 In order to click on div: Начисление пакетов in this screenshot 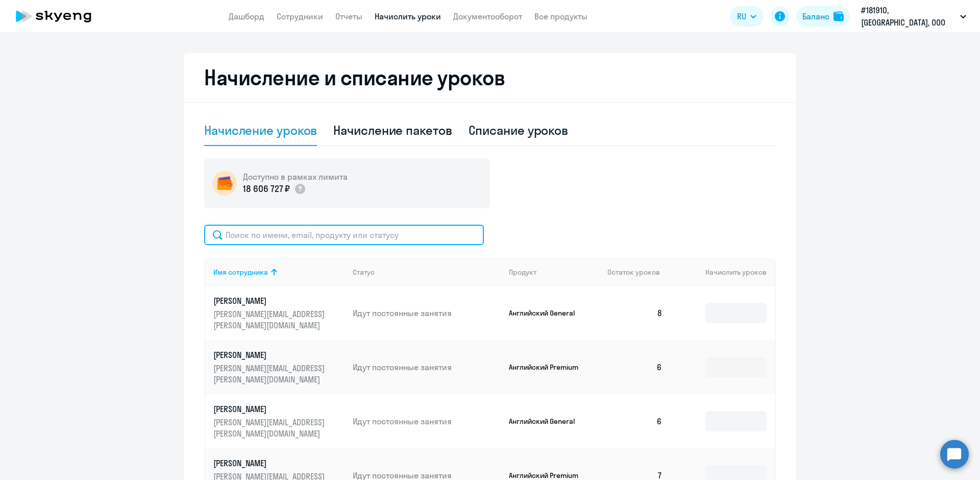, I will do `click(393, 130)`.